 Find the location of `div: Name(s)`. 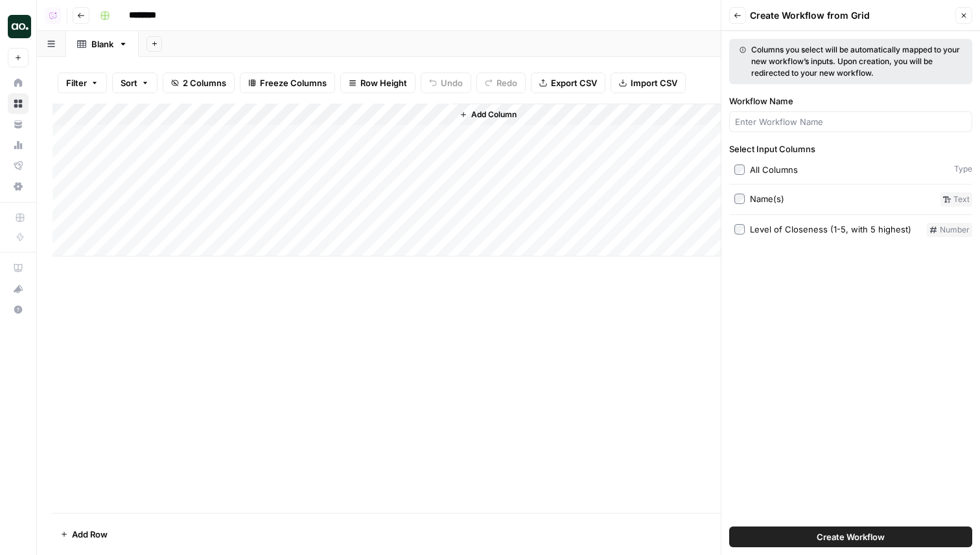

div: Name(s) is located at coordinates (767, 199).